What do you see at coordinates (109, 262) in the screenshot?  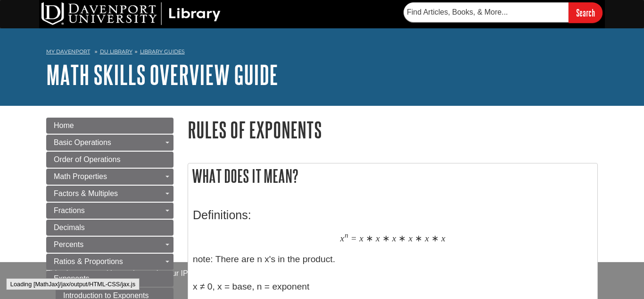 I see `a: Ratios & Proportions` at bounding box center [109, 262].